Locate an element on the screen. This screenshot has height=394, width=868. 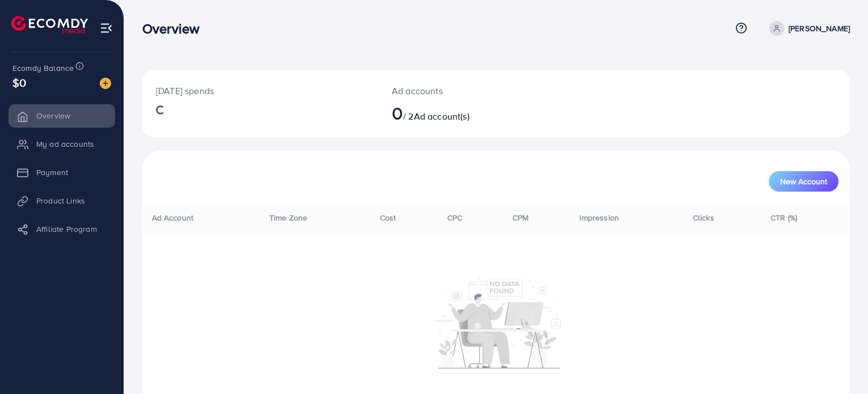
span: Ecomdy Balance is located at coordinates (43, 68).